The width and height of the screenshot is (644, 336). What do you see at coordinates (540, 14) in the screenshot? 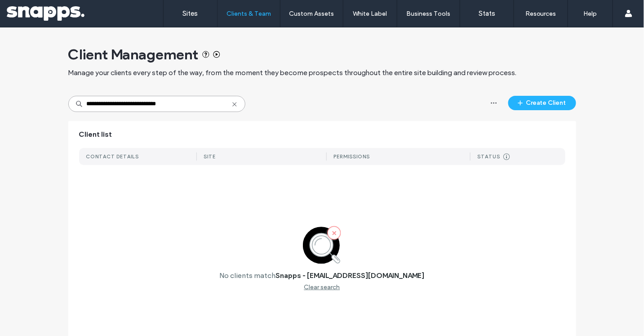
I see `label: Resources` at bounding box center [540, 14].